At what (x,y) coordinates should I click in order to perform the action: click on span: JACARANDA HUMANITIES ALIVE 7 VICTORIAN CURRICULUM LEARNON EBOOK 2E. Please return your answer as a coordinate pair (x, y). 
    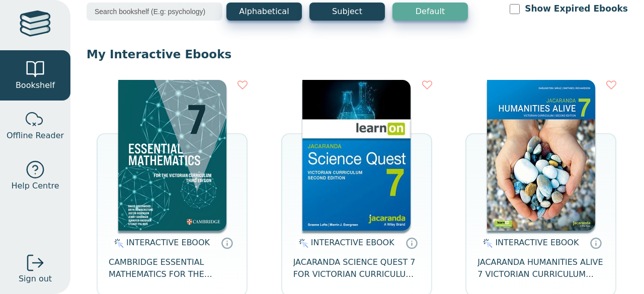
    Looking at the image, I should click on (541, 269).